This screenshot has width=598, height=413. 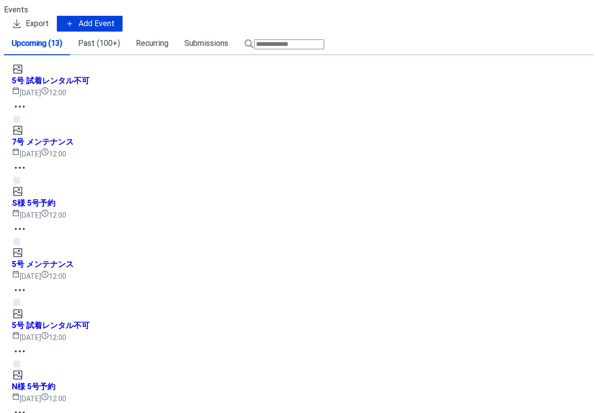 What do you see at coordinates (99, 43) in the screenshot?
I see `button: Past (100+)` at bounding box center [99, 43].